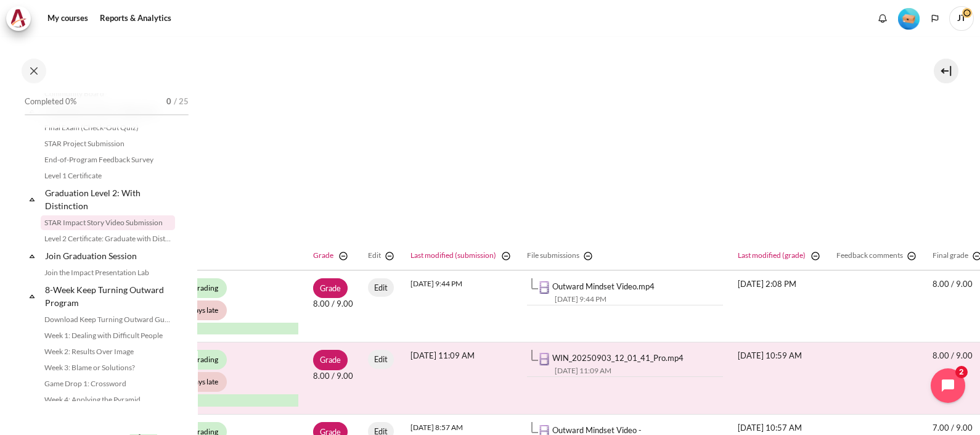 The height and width of the screenshot is (435, 980). Describe the element at coordinates (108, 128) in the screenshot. I see `a: Final Exam (Check-Out Quiz)` at that location.